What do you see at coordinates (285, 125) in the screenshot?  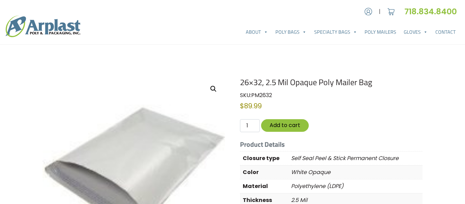 I see `button: Add to cart` at bounding box center [285, 125].